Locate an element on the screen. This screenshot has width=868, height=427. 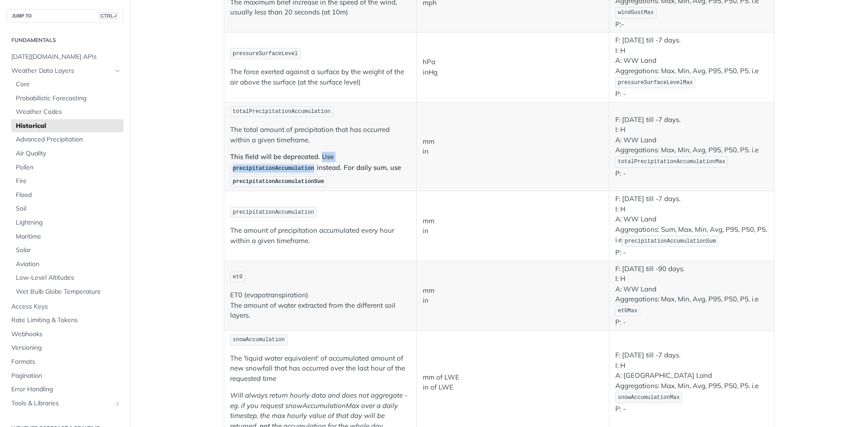
span: CTRL-/ is located at coordinates (108, 16).